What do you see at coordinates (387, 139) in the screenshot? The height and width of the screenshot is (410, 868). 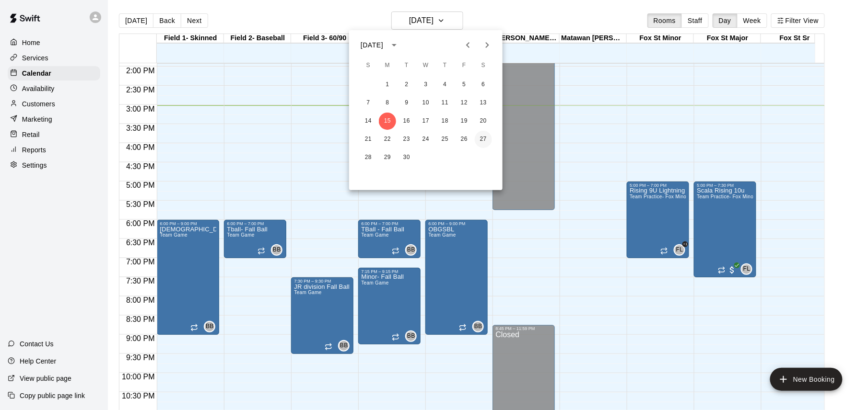 I see `button: 22` at bounding box center [387, 139].